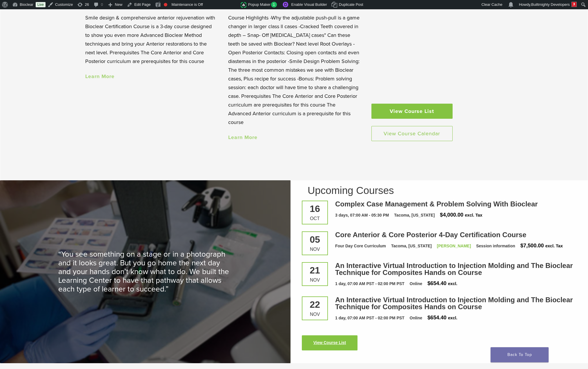  Describe the element at coordinates (443, 190) in the screenshot. I see `h2: Upcoming Courses` at that location.